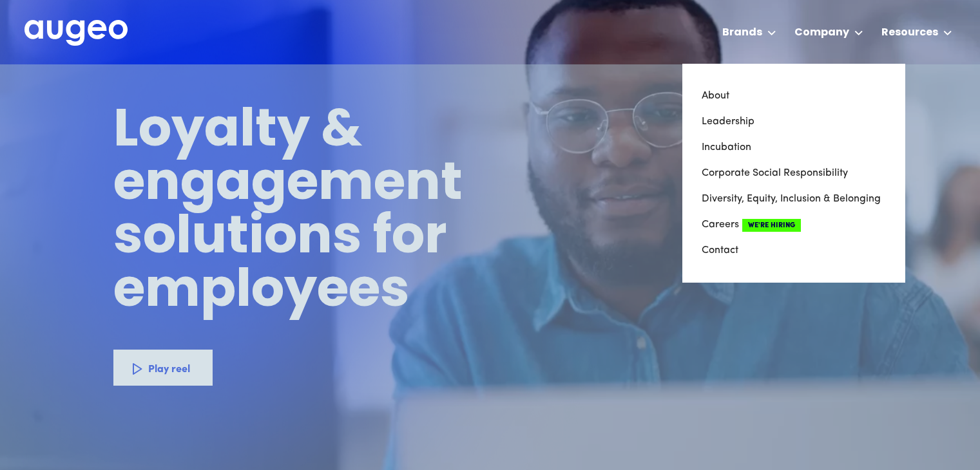  Describe the element at coordinates (742, 33) in the screenshot. I see `div: Brands` at that location.